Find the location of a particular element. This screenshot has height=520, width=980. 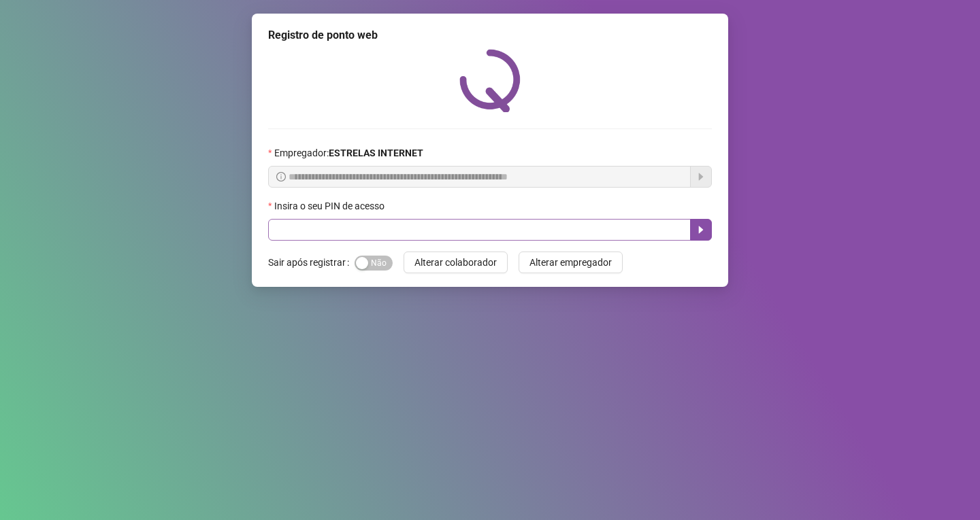

span: Empregador : is located at coordinates (348, 153).